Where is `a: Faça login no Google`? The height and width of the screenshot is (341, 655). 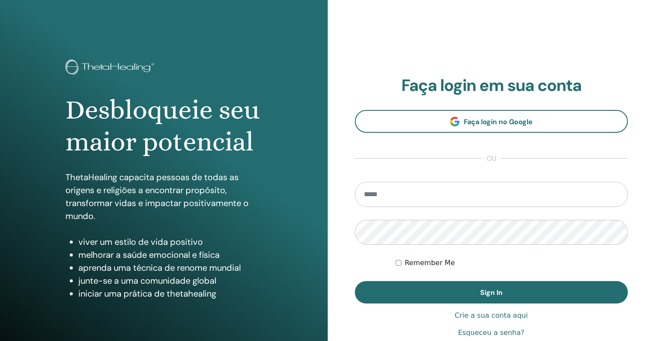
a: Faça login no Google is located at coordinates (492, 121).